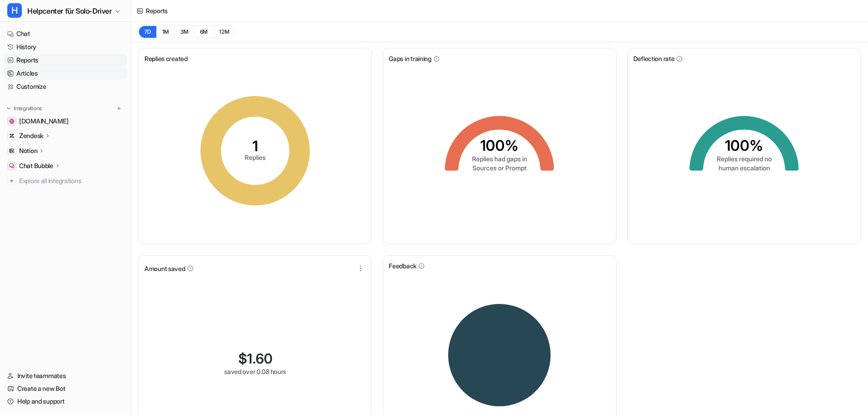  I want to click on span: Gaps in training, so click(410, 58).